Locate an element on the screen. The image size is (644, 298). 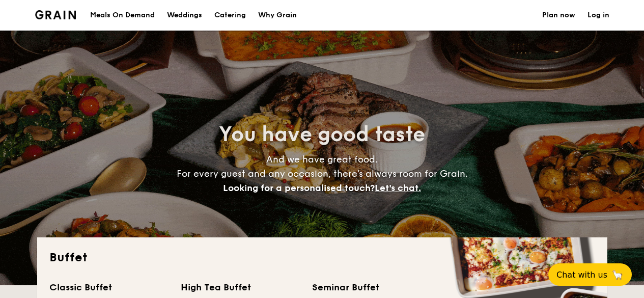
span: And we have great food. For every guest and any occasion, there’s always room for Grain. is located at coordinates (322, 174).